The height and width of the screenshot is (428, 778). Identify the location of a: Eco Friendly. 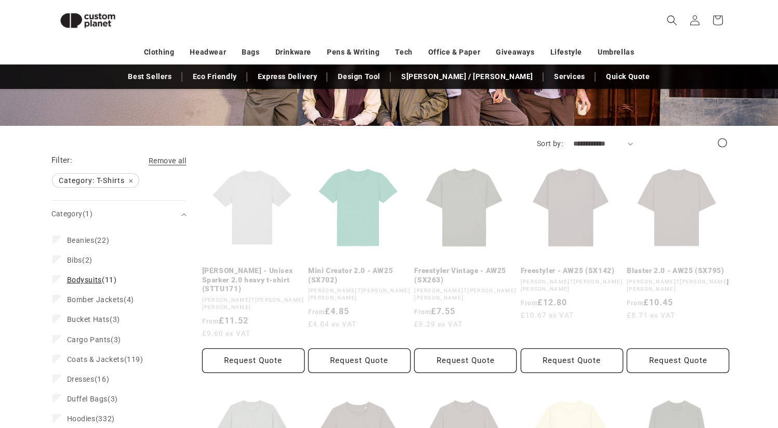
(215, 76).